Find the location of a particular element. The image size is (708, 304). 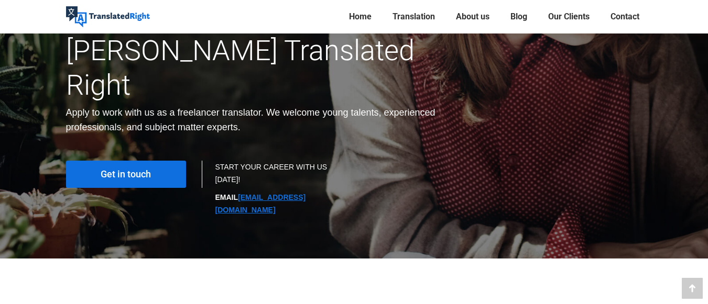

a: Our Clients is located at coordinates (568, 17).